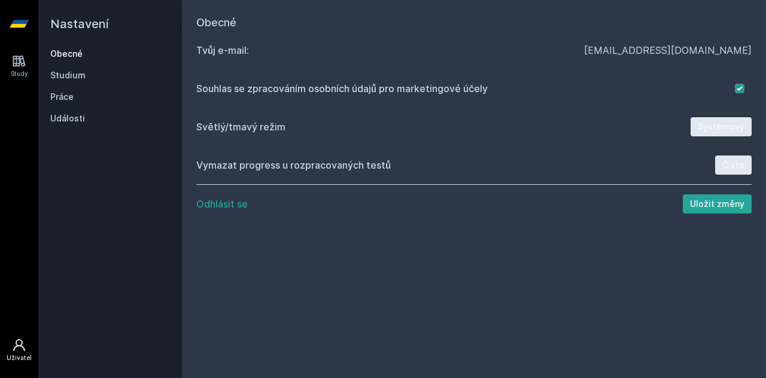 This screenshot has width=766, height=378. What do you see at coordinates (110, 75) in the screenshot?
I see `a: Studium` at bounding box center [110, 75].